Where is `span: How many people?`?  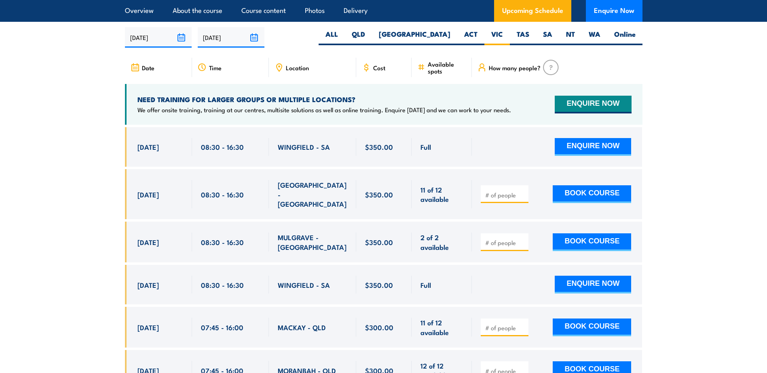
span: How many people? is located at coordinates (515, 68).